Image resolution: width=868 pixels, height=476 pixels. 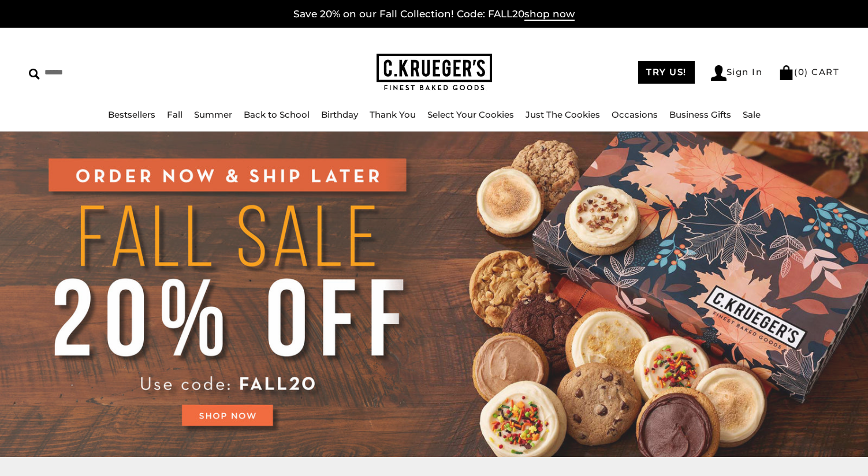 I want to click on a: Occasions, so click(x=634, y=115).